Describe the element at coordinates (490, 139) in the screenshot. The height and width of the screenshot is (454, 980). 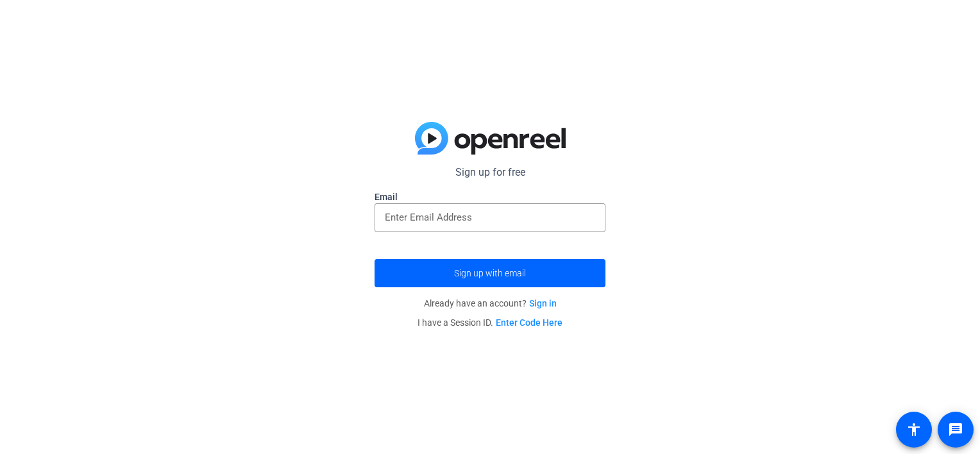
I see `img: blue-gradient.svg` at that location.